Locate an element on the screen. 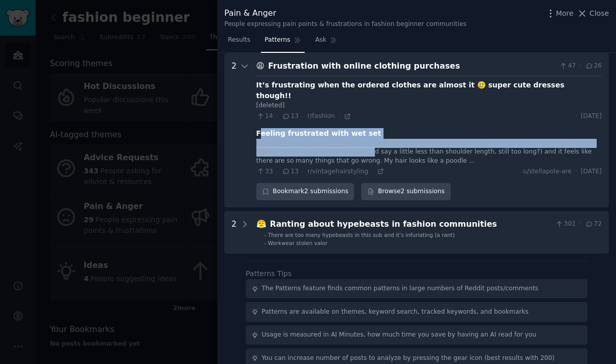 Image resolution: width=616 pixels, height=364 pixels. div: People expressing pain points & frustrations in fashion beginner communities is located at coordinates (345, 25).